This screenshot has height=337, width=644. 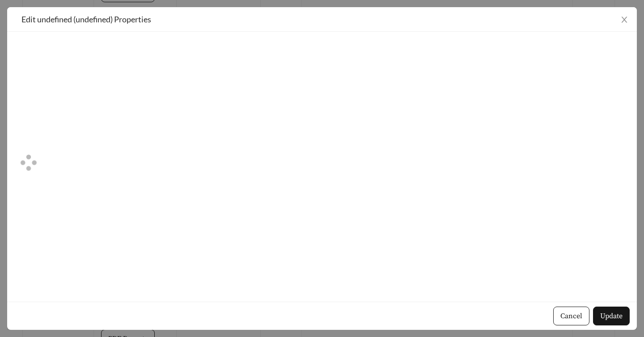 What do you see at coordinates (571, 316) in the screenshot?
I see `span: Cancel` at bounding box center [571, 316].